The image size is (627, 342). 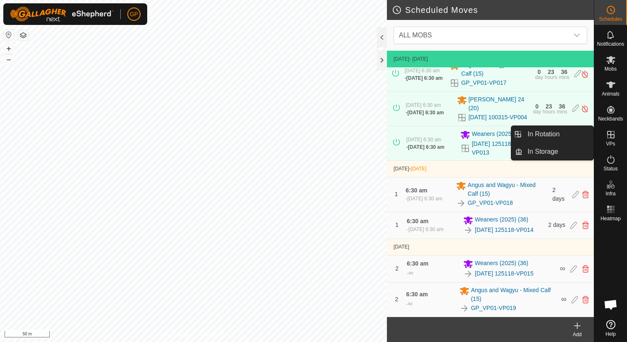 I want to click on li: In Storage, so click(x=553, y=151).